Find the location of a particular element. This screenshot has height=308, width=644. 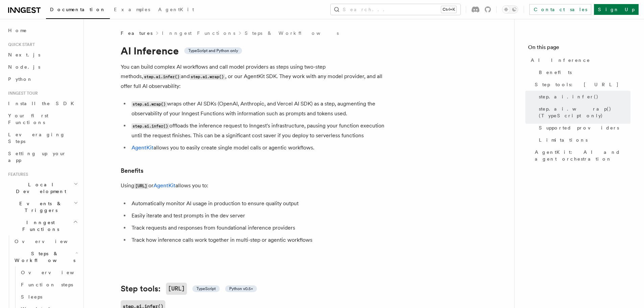

span: Inngest Functions is located at coordinates (39, 225).